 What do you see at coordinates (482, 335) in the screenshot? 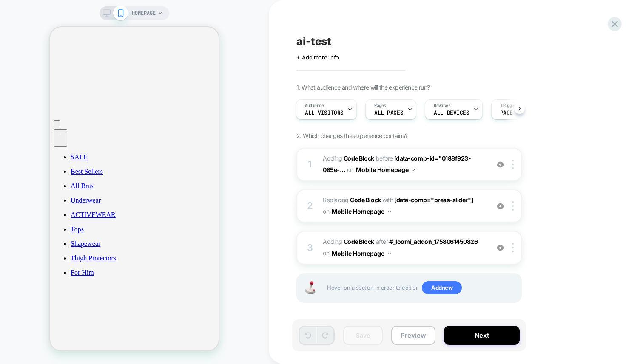
I see `button: Next` at bounding box center [482, 335].